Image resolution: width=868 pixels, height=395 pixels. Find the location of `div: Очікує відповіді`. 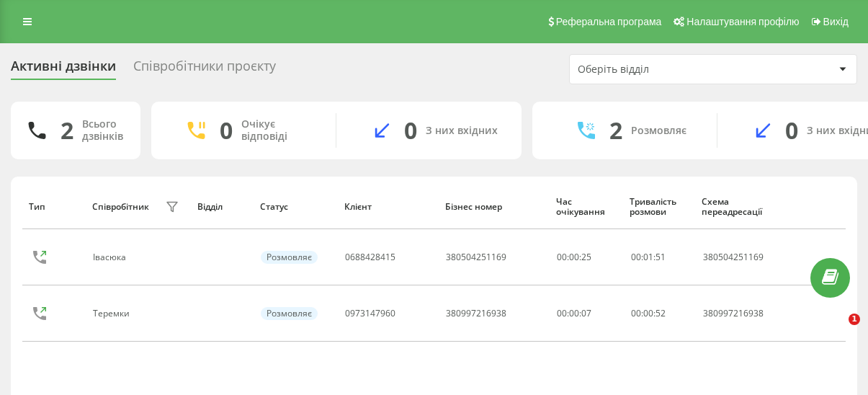

div: Очікує відповіді is located at coordinates (278, 130).